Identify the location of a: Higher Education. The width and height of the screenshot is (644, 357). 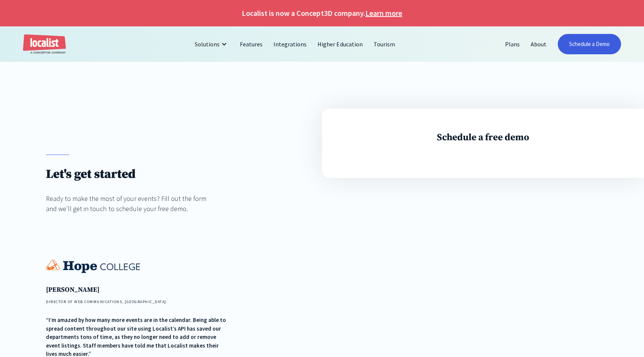
(340, 44).